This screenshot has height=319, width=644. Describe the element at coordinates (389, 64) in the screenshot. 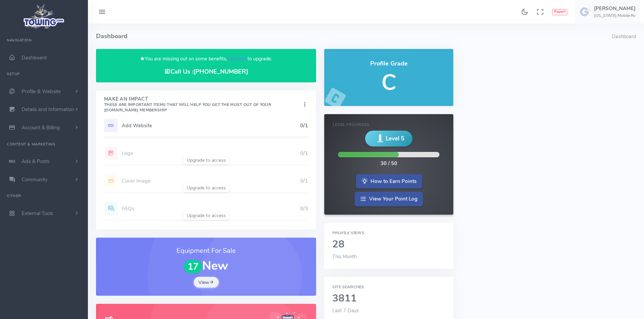

I see `h4: Profile Grade` at that location.